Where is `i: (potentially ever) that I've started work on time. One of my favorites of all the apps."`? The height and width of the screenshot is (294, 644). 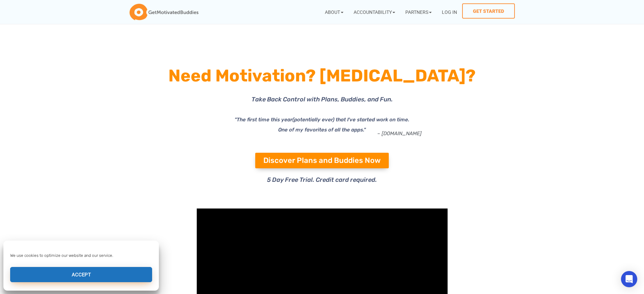
i: (potentially ever) that I've started work on time. One of my favorites of all the apps." is located at coordinates (344, 124).